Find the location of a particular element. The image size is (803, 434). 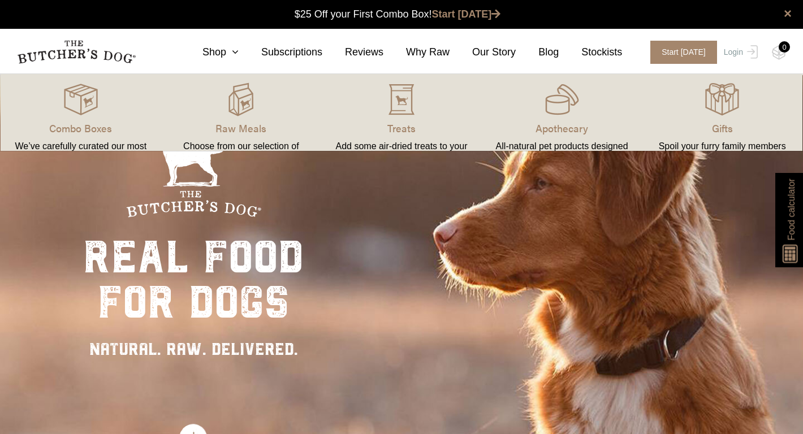

div: We’ve carefully curated our most popular raw meal combinations for specific benefits and stages o... is located at coordinates (81, 167).